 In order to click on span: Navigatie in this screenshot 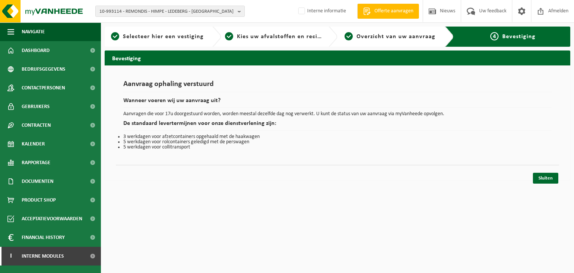, I will do `click(33, 32)`.